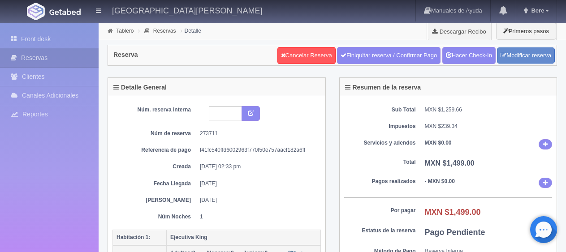 This screenshot has height=252, width=566. I want to click on dd: 273711, so click(257, 134).